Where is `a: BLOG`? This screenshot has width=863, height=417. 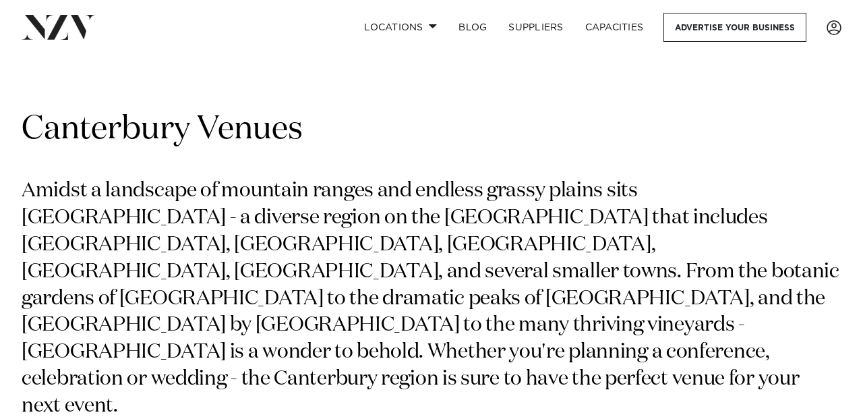
a: BLOG is located at coordinates (473, 27).